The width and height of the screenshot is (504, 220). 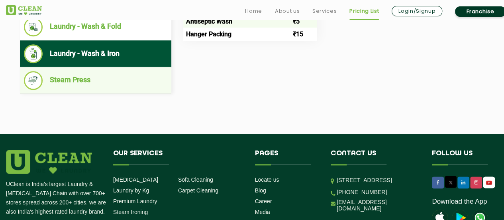 I want to click on a: Locate us, so click(x=267, y=179).